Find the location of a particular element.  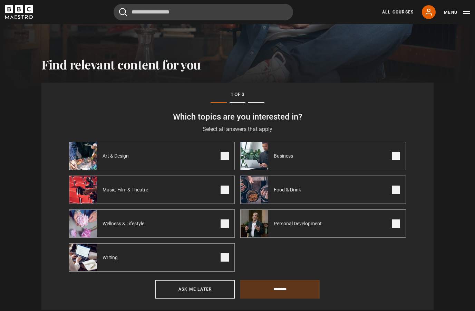

span: Art & Design is located at coordinates (117, 156).